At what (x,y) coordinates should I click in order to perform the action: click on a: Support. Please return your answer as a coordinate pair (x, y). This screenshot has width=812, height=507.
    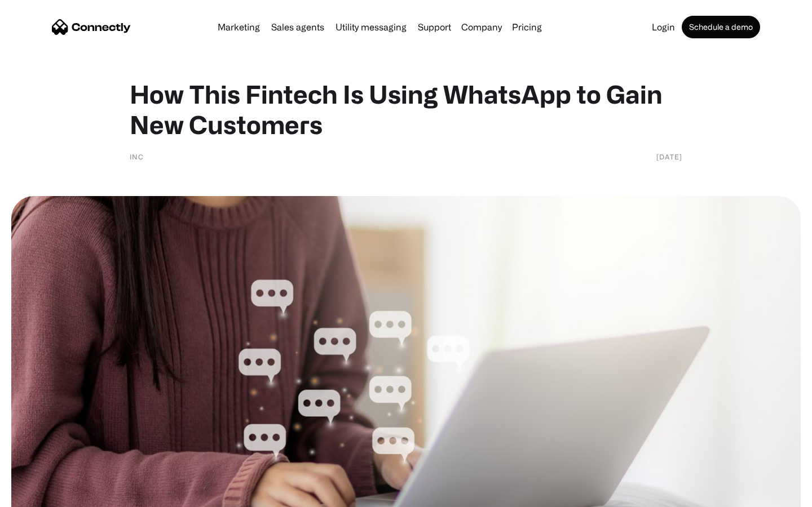
    Looking at the image, I should click on (434, 27).